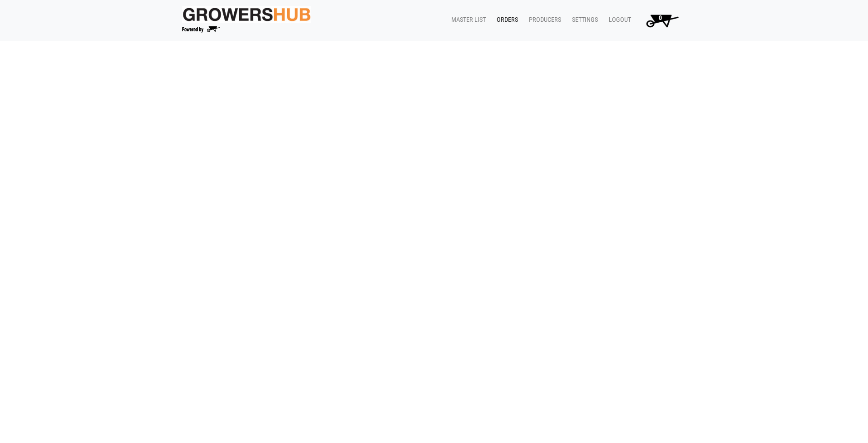  Describe the element at coordinates (201, 30) in the screenshot. I see `img: Powered by Big Wheelbarrow` at that location.